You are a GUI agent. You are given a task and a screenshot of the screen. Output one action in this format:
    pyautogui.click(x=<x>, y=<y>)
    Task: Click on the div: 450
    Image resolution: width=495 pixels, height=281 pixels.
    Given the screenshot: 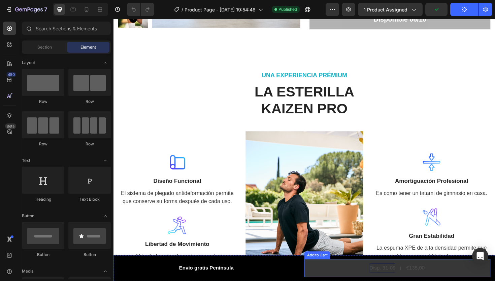 What is the action you would take?
    pyautogui.click(x=11, y=74)
    